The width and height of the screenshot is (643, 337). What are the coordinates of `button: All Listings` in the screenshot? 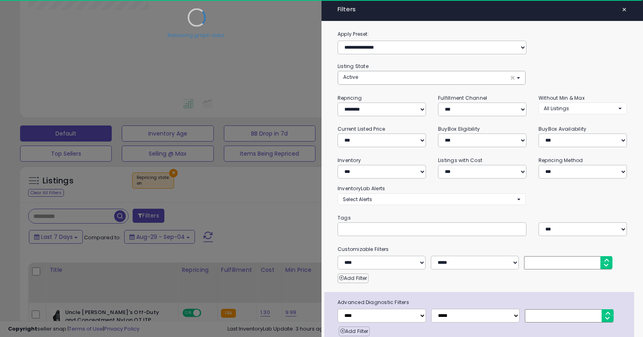 It's located at (583, 108).